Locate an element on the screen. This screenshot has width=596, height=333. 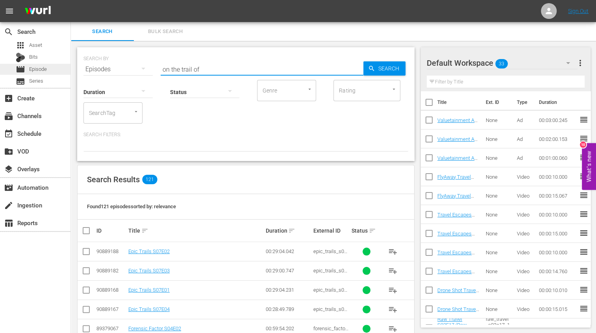
span: epic_trails_s07e04_1920x1080_en is located at coordinates (331, 315).